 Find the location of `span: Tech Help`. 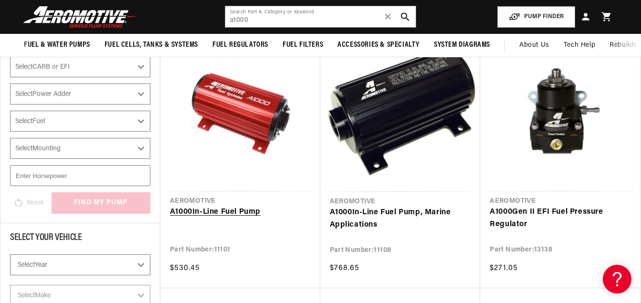

span: Tech Help is located at coordinates (579, 45).